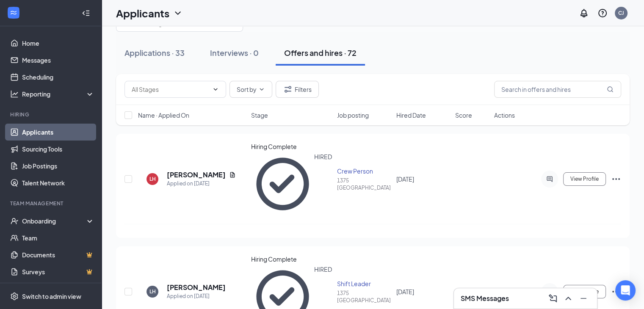 The height and width of the screenshot is (309, 644). I want to click on svg: Settings, so click(15, 297).